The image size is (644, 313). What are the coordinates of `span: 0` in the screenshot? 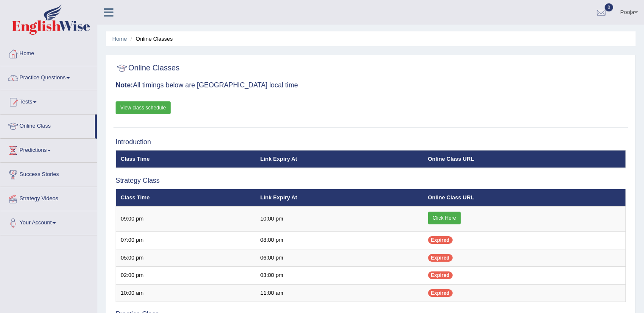 It's located at (609, 7).